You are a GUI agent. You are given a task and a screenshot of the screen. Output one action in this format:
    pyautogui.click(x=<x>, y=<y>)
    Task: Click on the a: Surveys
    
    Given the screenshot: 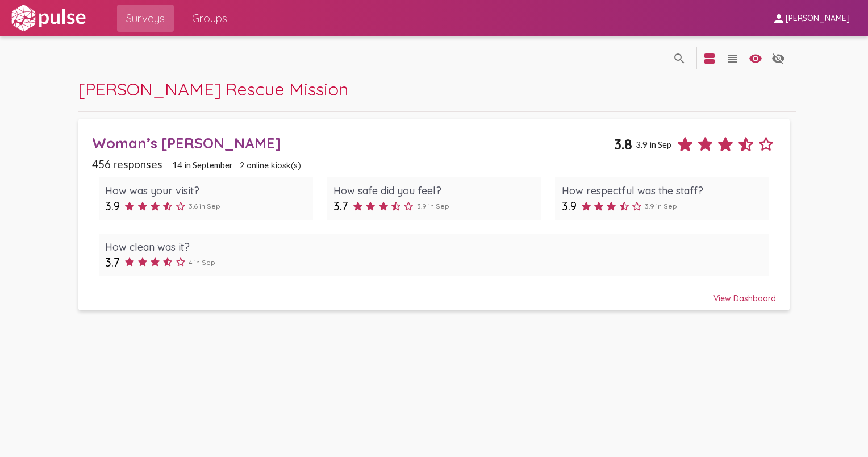 What is the action you would take?
    pyautogui.click(x=146, y=18)
    